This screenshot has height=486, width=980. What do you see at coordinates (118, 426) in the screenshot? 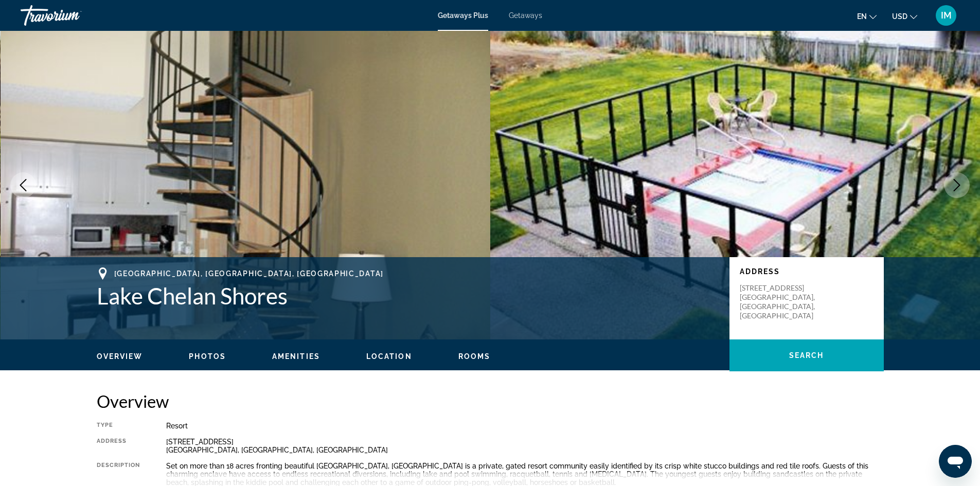
I see `div: Type` at bounding box center [118, 426].